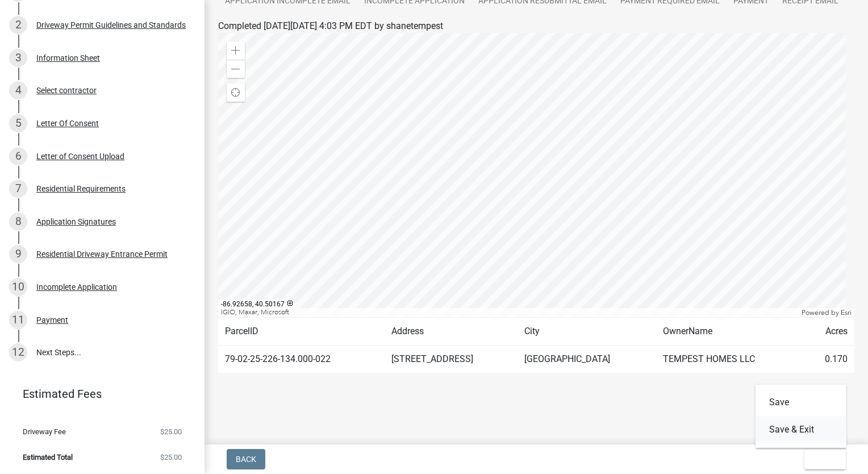  I want to click on td: Acres, so click(829, 331).